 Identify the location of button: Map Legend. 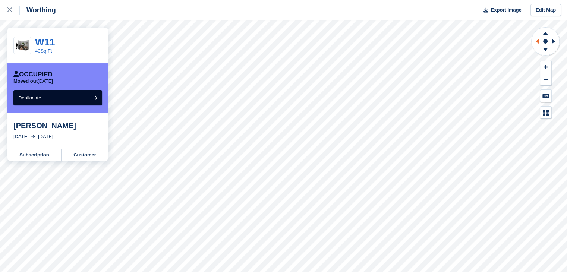
(546, 113).